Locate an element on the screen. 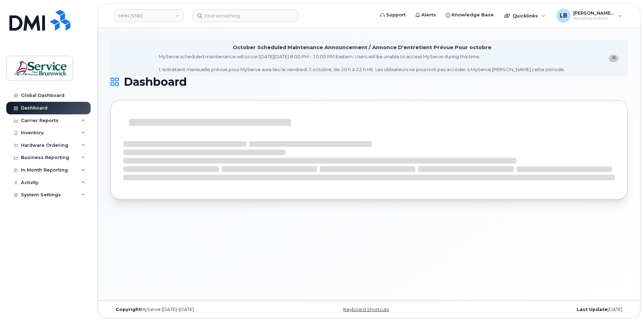 The image size is (644, 319). a: Keyboard Shortcuts is located at coordinates (366, 309).